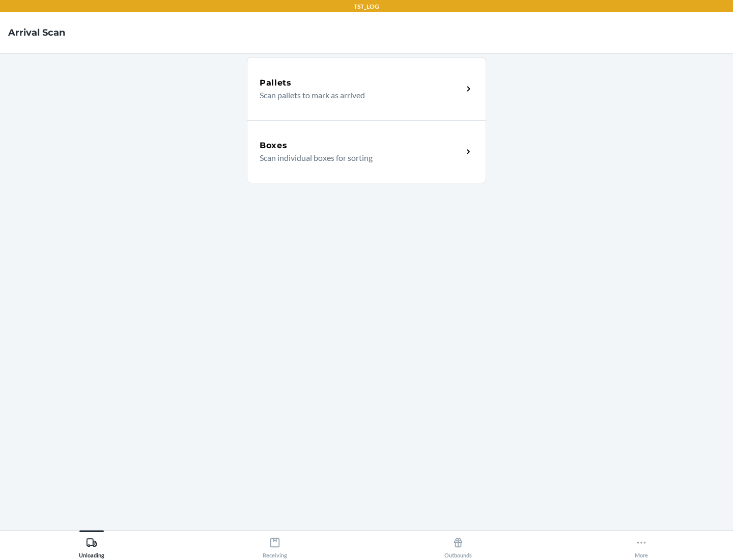  Describe the element at coordinates (357, 158) in the screenshot. I see `p: Scan individual boxes for sorting` at that location.